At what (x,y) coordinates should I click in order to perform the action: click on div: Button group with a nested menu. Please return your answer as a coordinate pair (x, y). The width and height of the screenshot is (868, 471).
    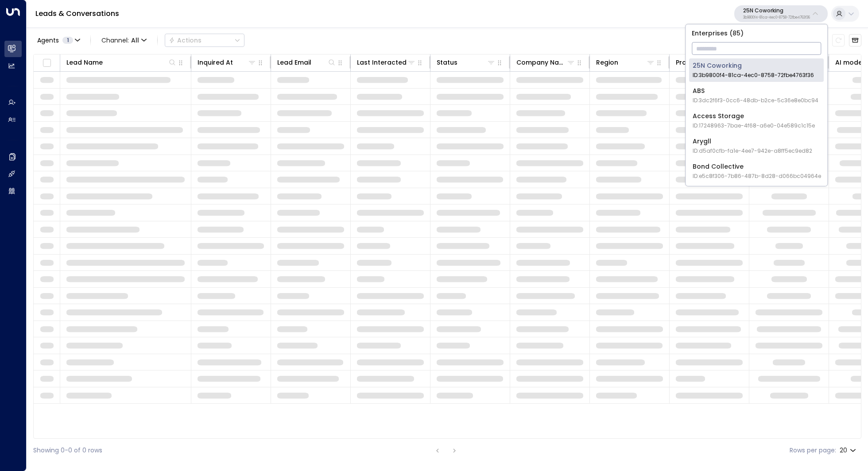
    Looking at the image, I should click on (204, 40).